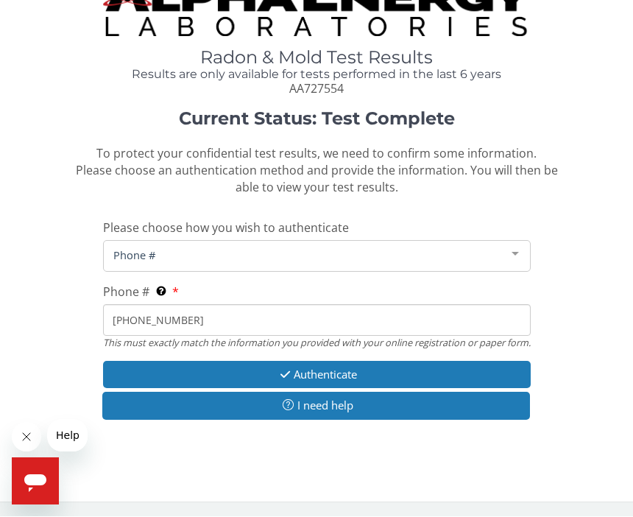  I want to click on strong: Current Status: Test Complete, so click(317, 119).